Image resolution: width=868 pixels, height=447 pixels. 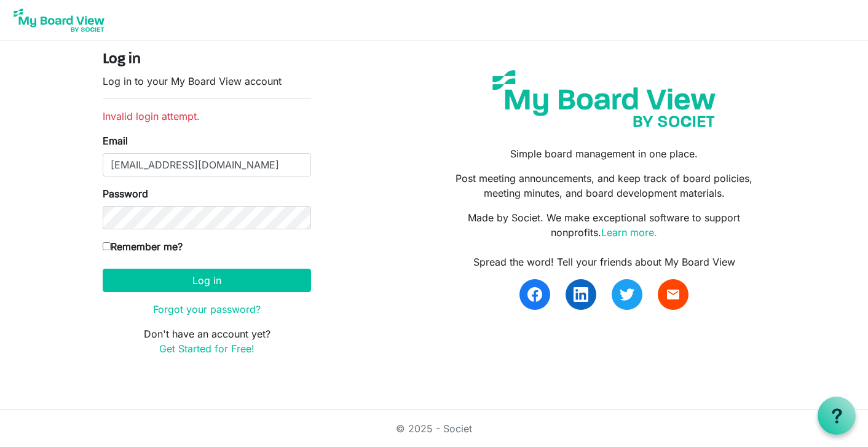 What do you see at coordinates (604, 98) in the screenshot?
I see `img: my-board-view-societ.svg` at bounding box center [604, 98].